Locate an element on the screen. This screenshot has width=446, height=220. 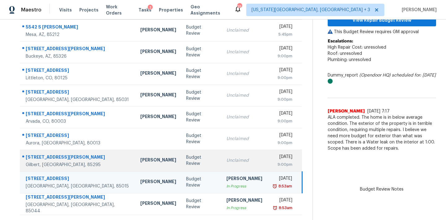
div: Mesa, AZ, 85212 is located at coordinates (78, 35).